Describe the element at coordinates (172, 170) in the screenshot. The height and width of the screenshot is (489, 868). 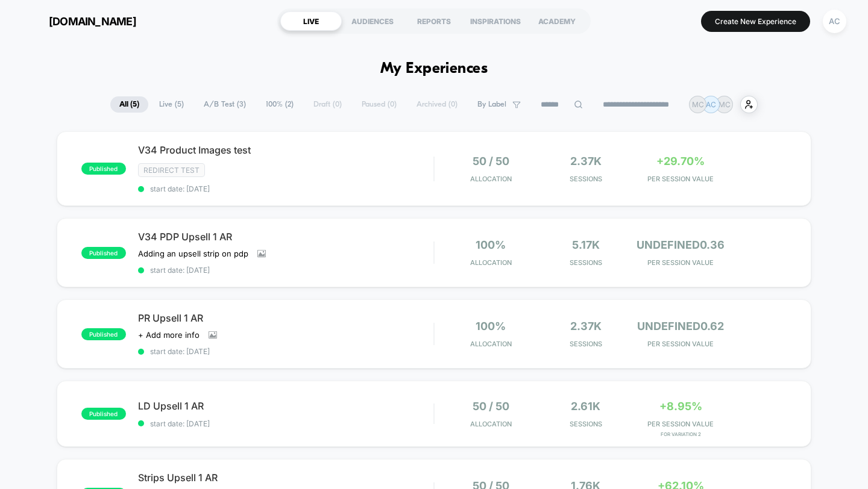
I see `span: Redirect Test` at that location.